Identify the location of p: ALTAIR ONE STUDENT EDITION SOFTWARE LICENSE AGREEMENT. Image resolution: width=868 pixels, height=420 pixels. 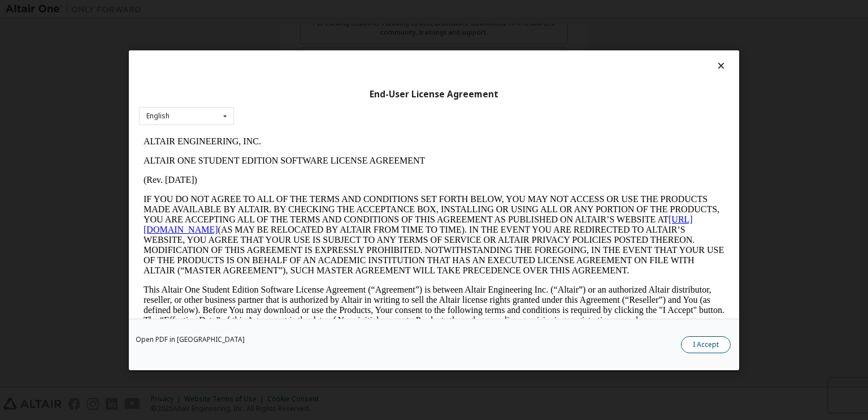
(295, 29).